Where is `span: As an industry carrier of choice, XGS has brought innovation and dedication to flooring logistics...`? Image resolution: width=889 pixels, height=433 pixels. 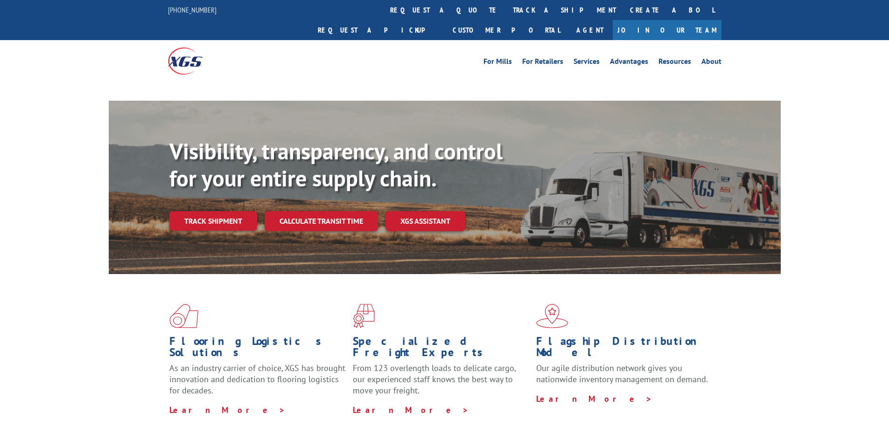 span: As an industry carrier of choice, XGS has brought innovation and dedication to flooring logistics... is located at coordinates (257, 379).